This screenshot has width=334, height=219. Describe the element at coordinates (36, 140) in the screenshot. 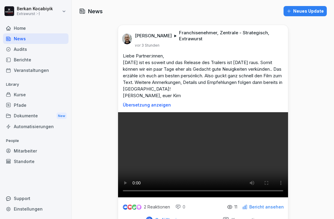

I see `p: People` at that location.